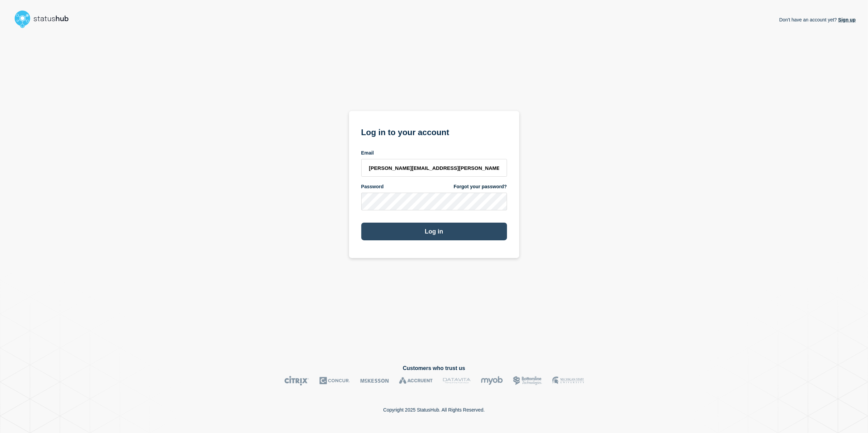 The image size is (868, 433). Describe the element at coordinates (434, 168) in the screenshot. I see `input: email input` at that location.